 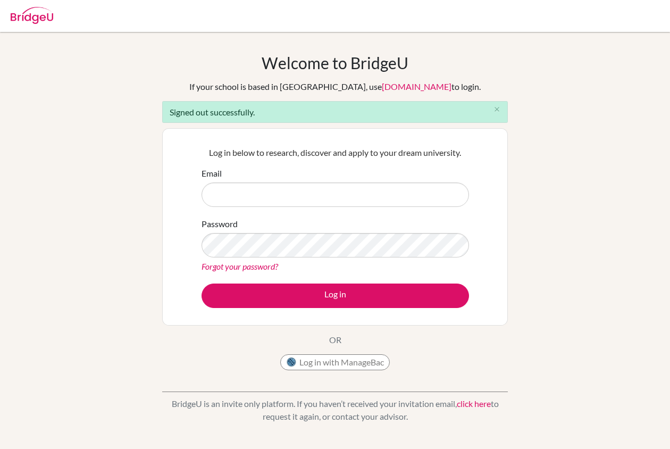 What do you see at coordinates (220, 224) in the screenshot?
I see `label: Password` at bounding box center [220, 224].